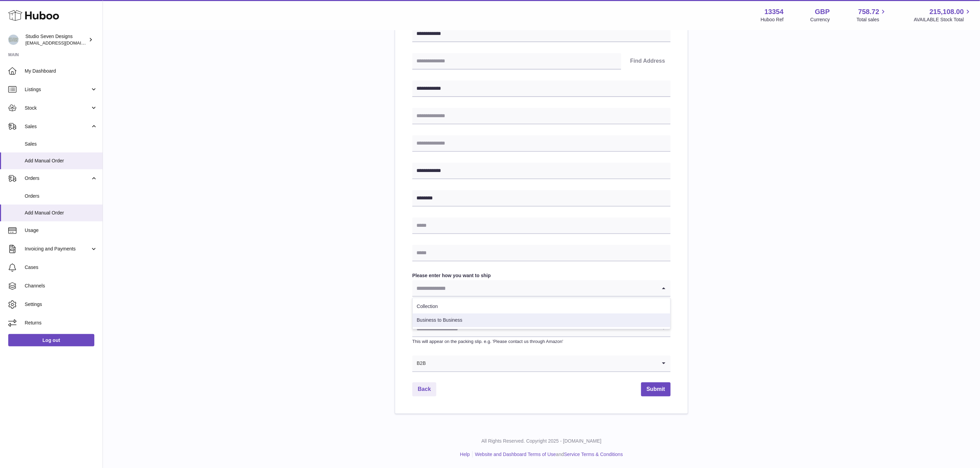 This screenshot has height=468, width=980. I want to click on a: 758.72 Total sales, so click(871, 15).